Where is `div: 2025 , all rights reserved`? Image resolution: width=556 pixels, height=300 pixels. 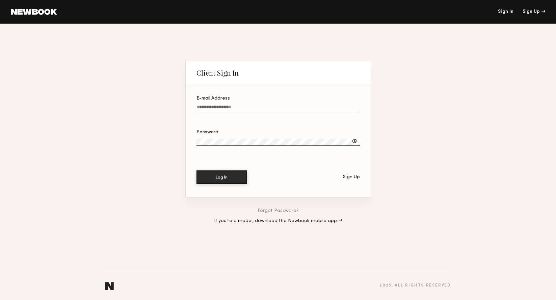
div: 2025 , all rights reserved is located at coordinates (415, 286).